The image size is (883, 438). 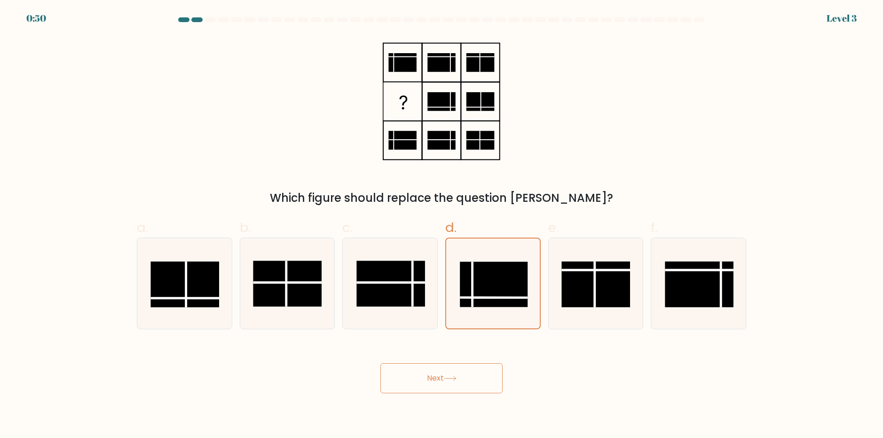 I want to click on button: Next, so click(x=442, y=378).